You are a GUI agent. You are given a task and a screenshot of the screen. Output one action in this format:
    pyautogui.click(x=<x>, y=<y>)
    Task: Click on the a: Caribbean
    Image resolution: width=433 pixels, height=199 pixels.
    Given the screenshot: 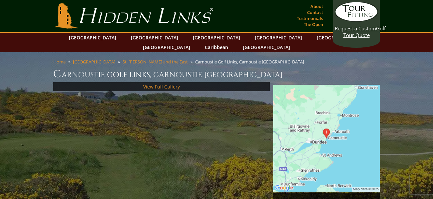 What is the action you would take?
    pyautogui.click(x=217, y=47)
    